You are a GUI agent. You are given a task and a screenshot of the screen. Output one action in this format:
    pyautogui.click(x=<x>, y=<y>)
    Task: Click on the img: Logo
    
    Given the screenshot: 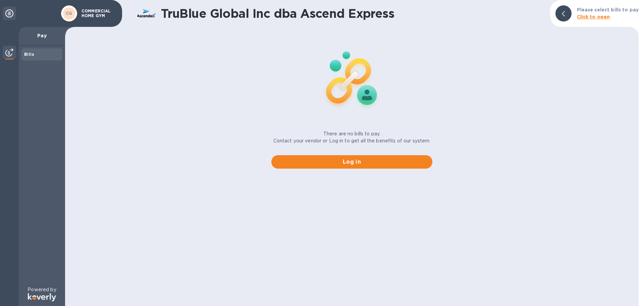 What is the action you would take?
    pyautogui.click(x=42, y=297)
    